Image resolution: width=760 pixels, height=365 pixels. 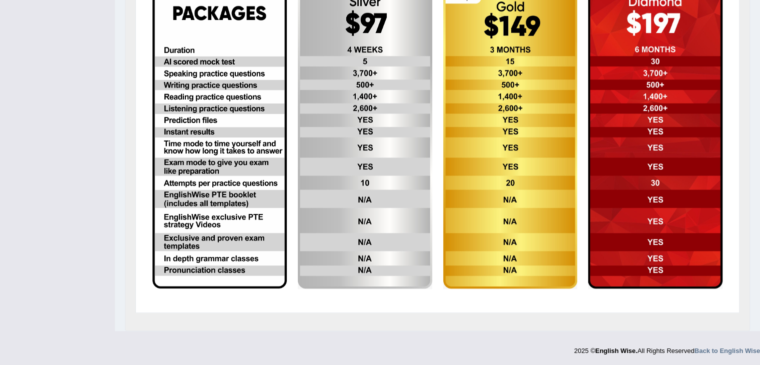 I want to click on strong: Back to English Wise, so click(x=727, y=350).